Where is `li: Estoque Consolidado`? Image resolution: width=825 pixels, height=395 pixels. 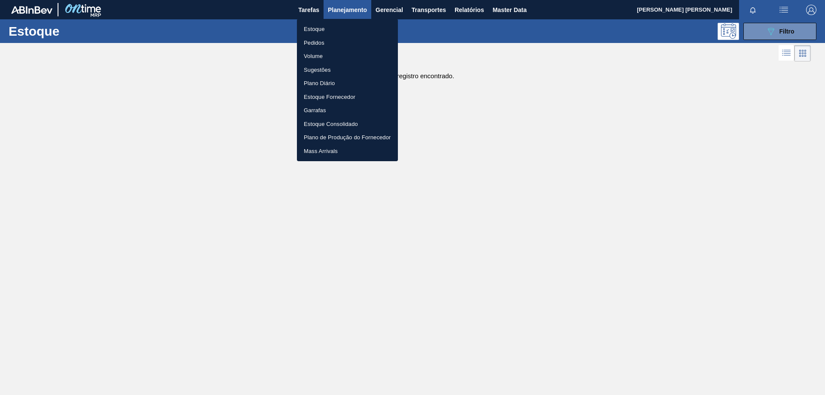
li: Estoque Consolidado is located at coordinates (347, 124).